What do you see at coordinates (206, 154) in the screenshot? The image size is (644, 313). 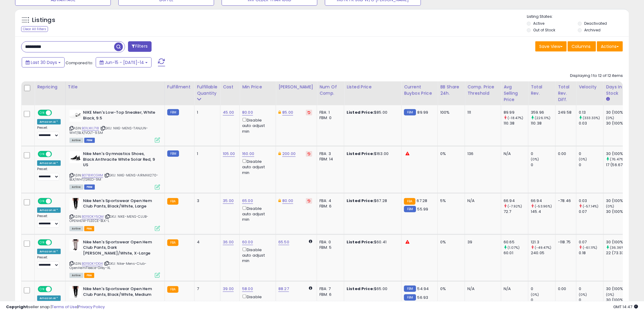 I see `div: 1` at bounding box center [206, 154].